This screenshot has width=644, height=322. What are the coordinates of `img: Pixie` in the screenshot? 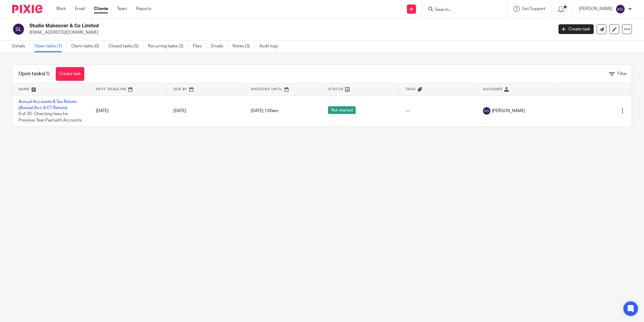 It's located at (27, 9).